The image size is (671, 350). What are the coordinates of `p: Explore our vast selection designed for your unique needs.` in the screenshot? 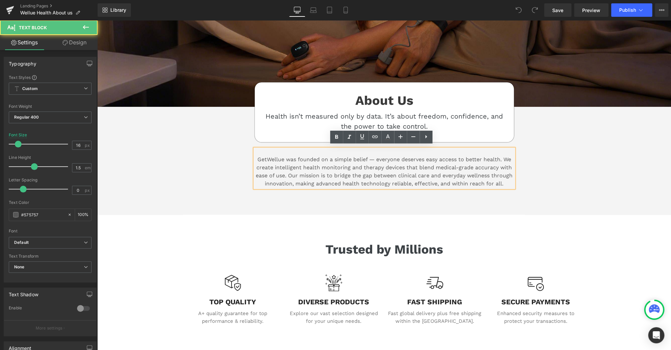 It's located at (236, 297).